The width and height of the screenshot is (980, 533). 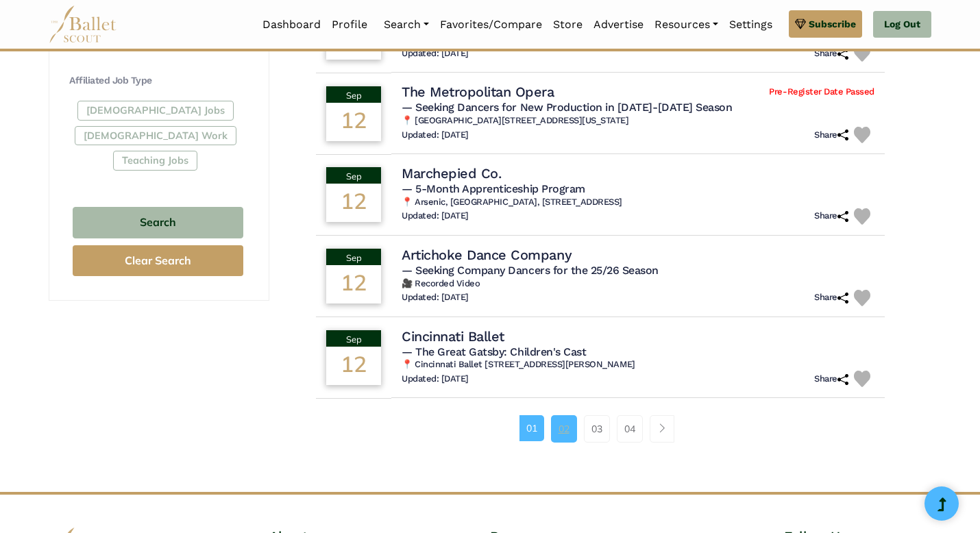 I want to click on h4: Cincinnati Ballet, so click(x=453, y=337).